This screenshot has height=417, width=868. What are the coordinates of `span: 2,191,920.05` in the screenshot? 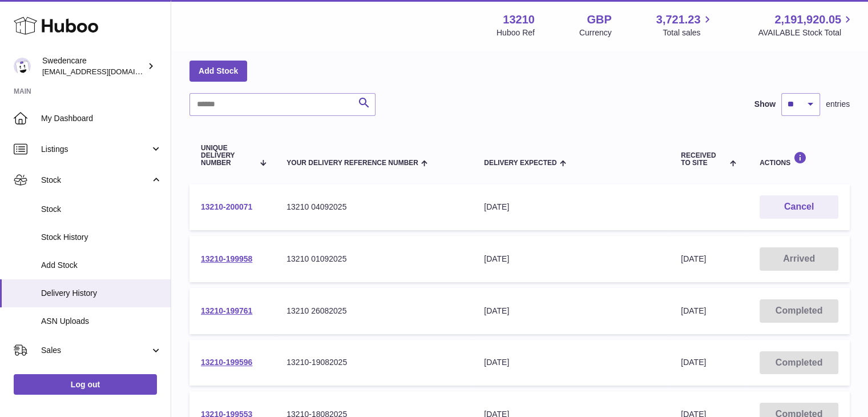 It's located at (807, 19).